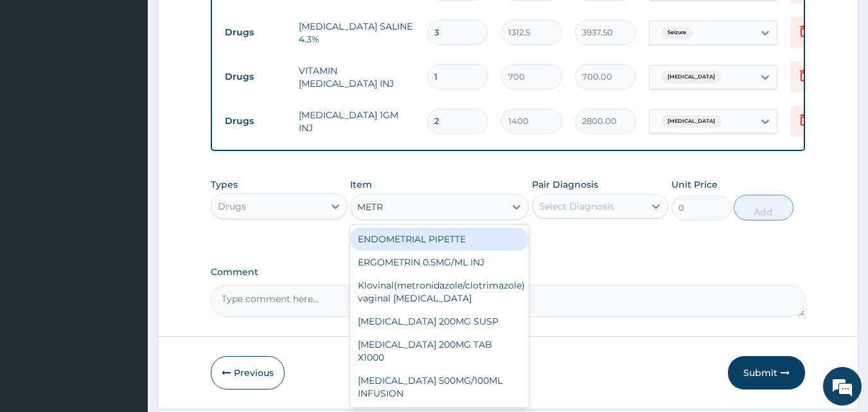 The height and width of the screenshot is (412, 868). What do you see at coordinates (577, 207) in the screenshot?
I see `div: Select Diagnosis` at bounding box center [577, 207].